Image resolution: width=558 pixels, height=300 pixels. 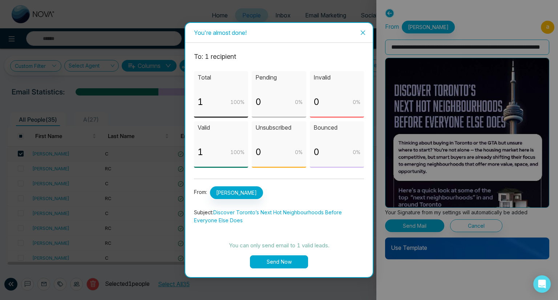 What do you see at coordinates (363, 33) in the screenshot?
I see `button: Close` at bounding box center [363, 33].